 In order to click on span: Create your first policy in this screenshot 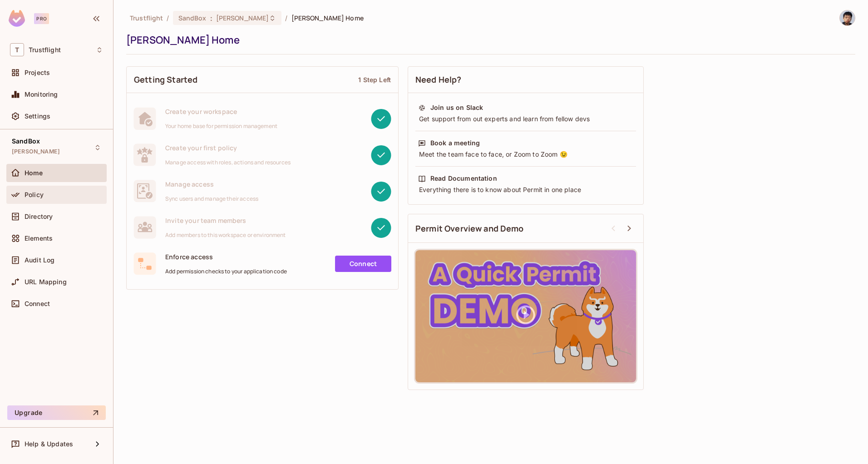, I will do `click(228, 147)`.